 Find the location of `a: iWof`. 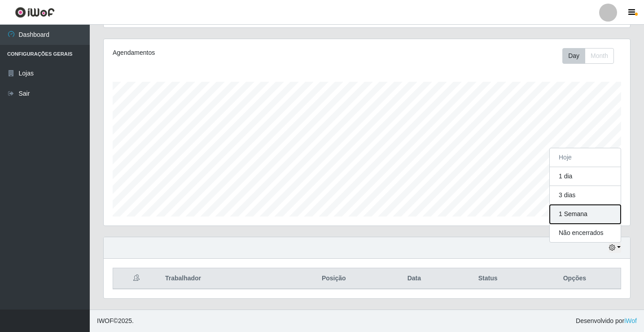

a: iWof is located at coordinates (631, 321).